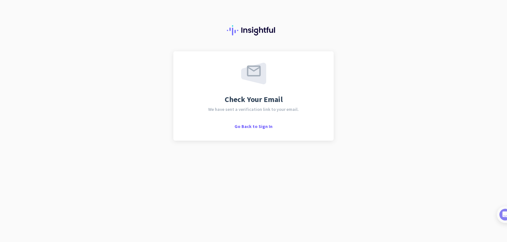  What do you see at coordinates (253, 73) in the screenshot?
I see `img: email-sent` at bounding box center [253, 73].